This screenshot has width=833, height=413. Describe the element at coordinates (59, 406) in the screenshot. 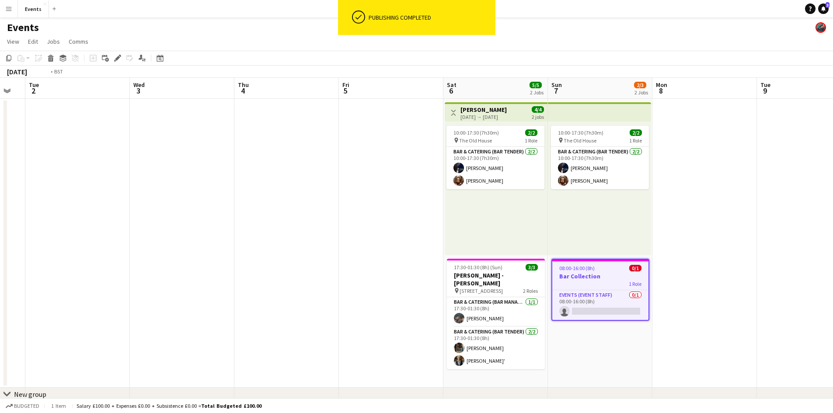

I see `span: 1 item` at that location.